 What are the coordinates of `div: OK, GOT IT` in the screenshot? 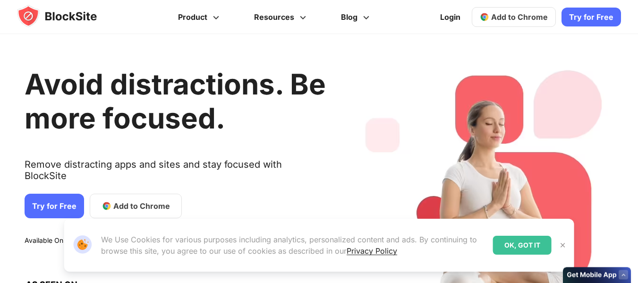 It's located at (522, 245).